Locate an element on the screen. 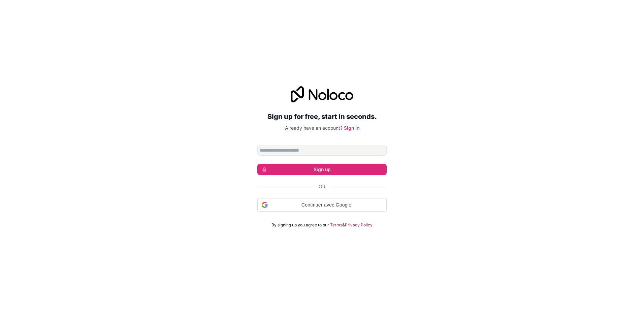 Image resolution: width=644 pixels, height=314 pixels. span: Continuer avec Google is located at coordinates (327, 205).